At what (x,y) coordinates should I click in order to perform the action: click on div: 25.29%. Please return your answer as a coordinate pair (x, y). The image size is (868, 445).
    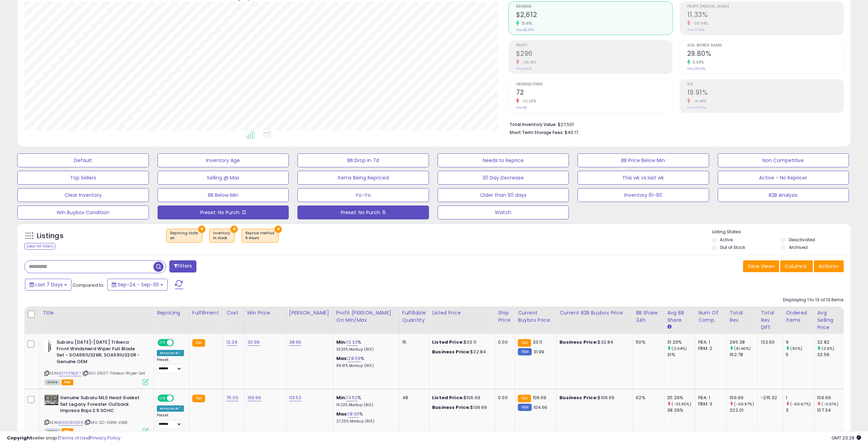
    Looking at the image, I should click on (681, 398).